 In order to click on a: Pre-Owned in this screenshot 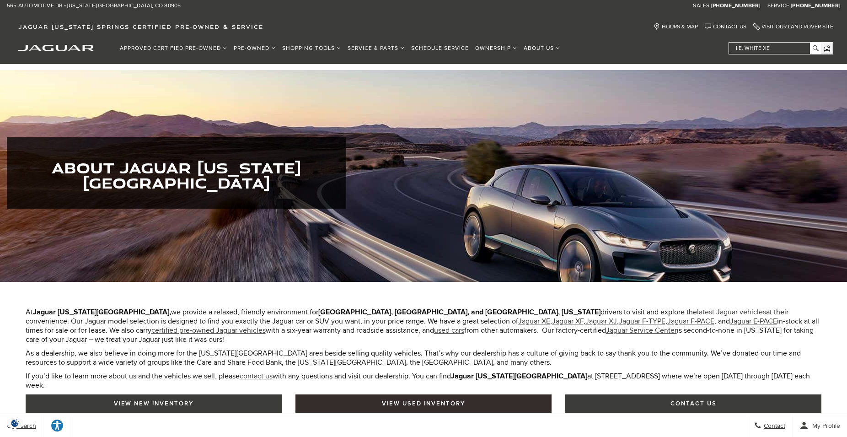, I will do `click(255, 48)`.